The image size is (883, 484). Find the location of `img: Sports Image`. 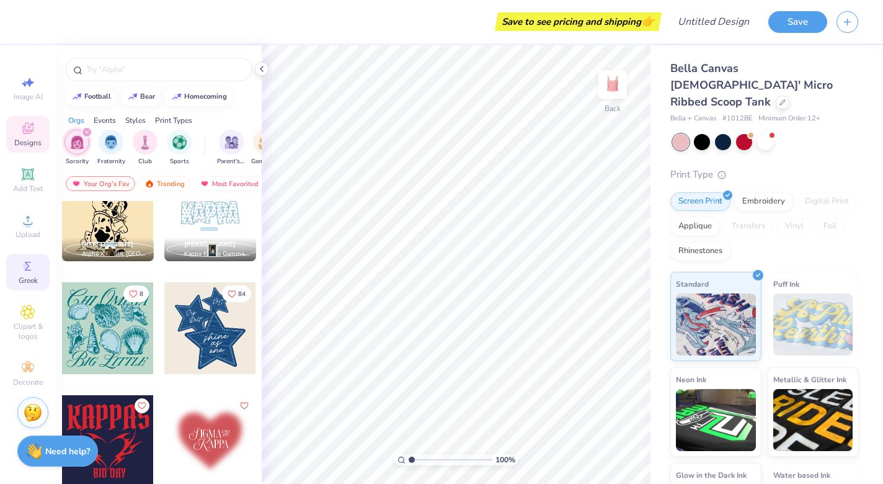

img: Sports Image is located at coordinates (179, 142).